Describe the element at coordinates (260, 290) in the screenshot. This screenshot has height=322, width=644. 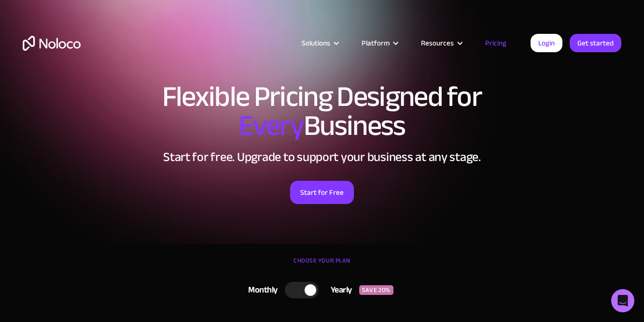
I see `div: Monthly` at that location.